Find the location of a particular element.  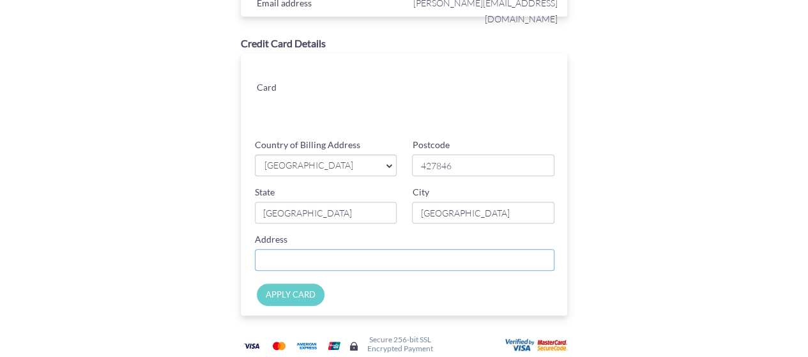

label: Country of Billing Address is located at coordinates (307, 145).